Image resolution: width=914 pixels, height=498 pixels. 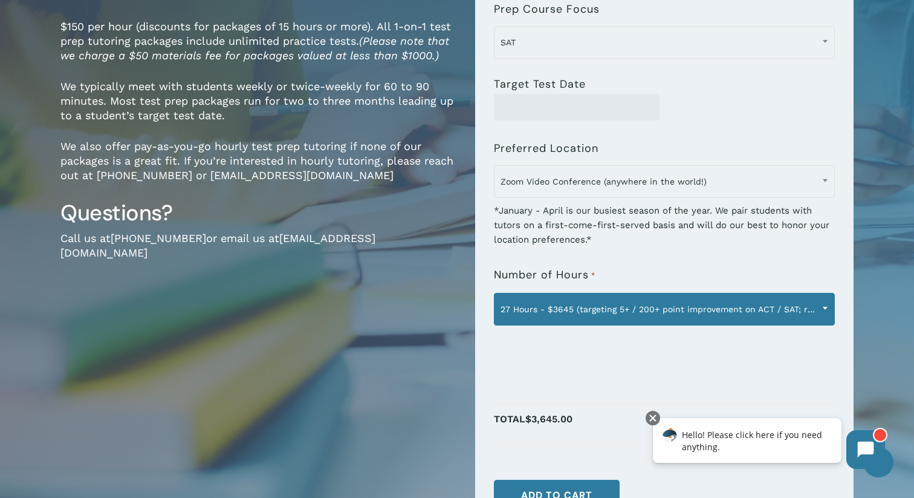 I want to click on span: $3,645.00, so click(x=549, y=418).